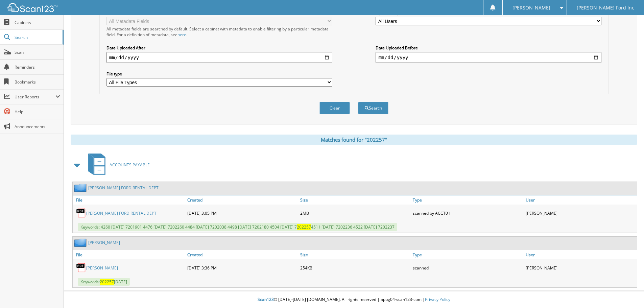 This screenshot has height=308, width=644. What do you see at coordinates (32, 8) in the screenshot?
I see `img: scan123-logo-white.svg` at bounding box center [32, 8].